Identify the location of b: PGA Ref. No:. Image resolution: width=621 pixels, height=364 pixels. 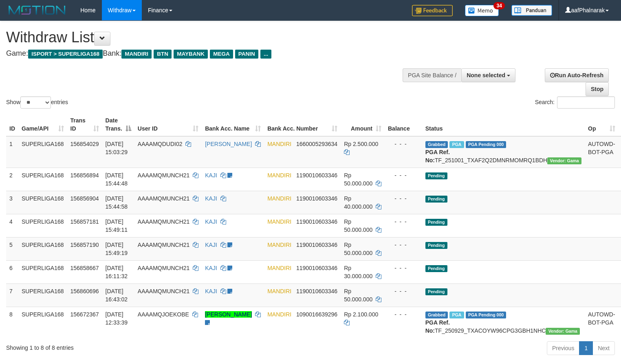
(438, 327).